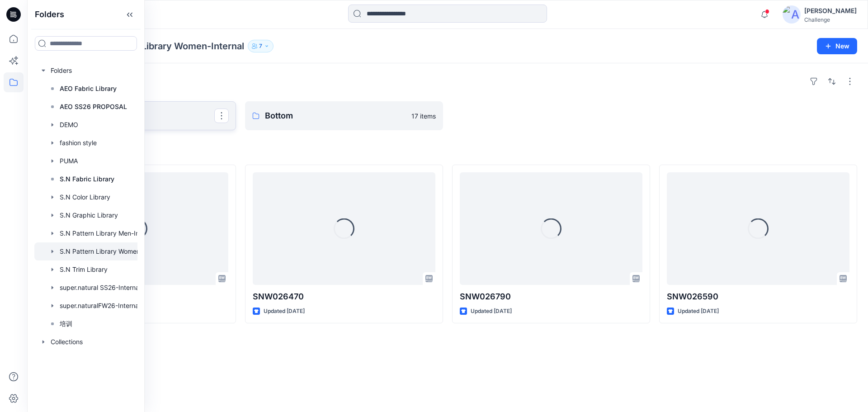 The width and height of the screenshot is (868, 412). Describe the element at coordinates (336, 116) in the screenshot. I see `p: Bottom` at that location.